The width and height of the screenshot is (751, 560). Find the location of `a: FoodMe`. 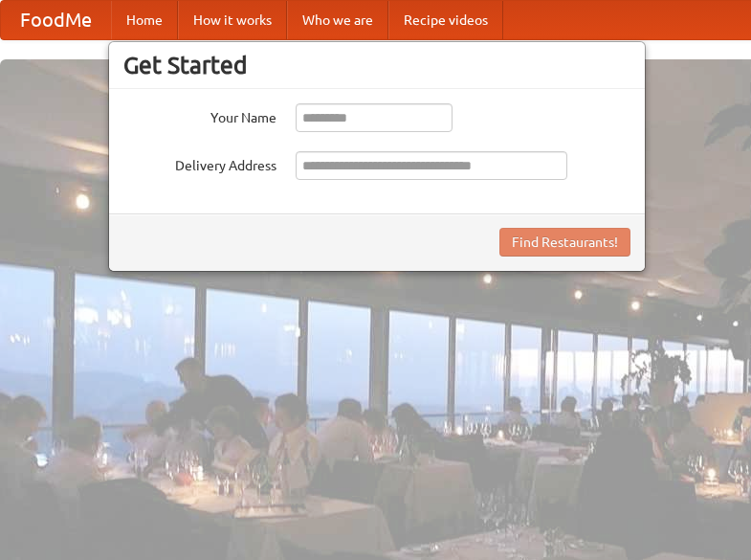

a: FoodMe is located at coordinates (55, 20).